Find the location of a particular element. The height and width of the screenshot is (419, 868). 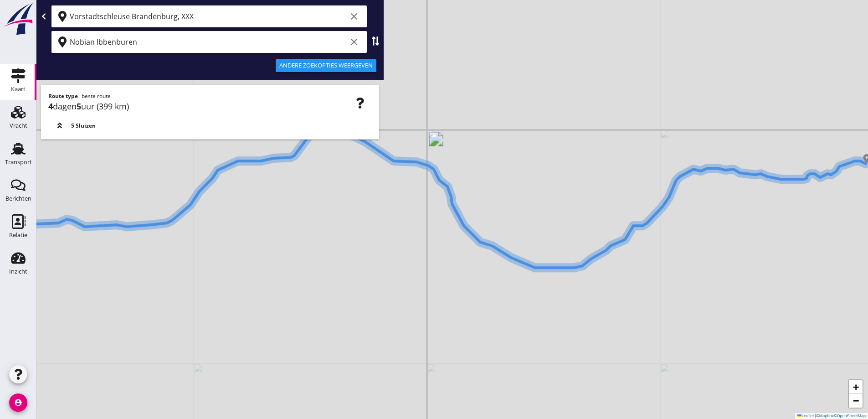

a: Zoom in is located at coordinates (855, 387).